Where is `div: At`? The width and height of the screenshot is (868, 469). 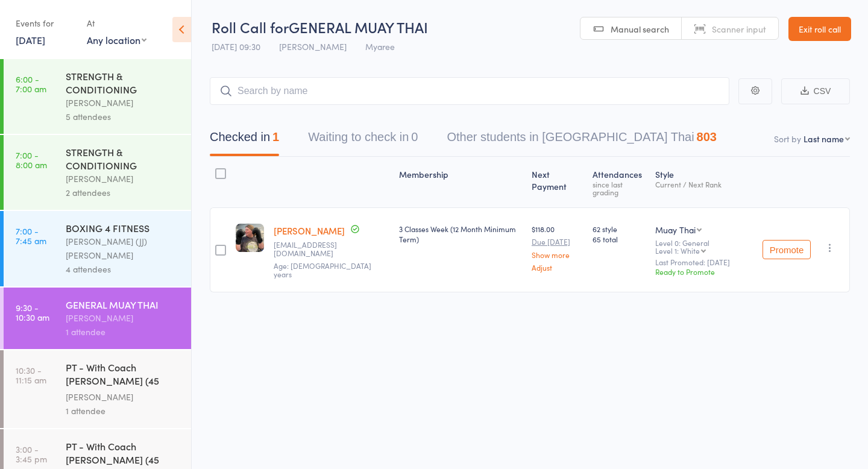
div: At is located at coordinates (117, 23).